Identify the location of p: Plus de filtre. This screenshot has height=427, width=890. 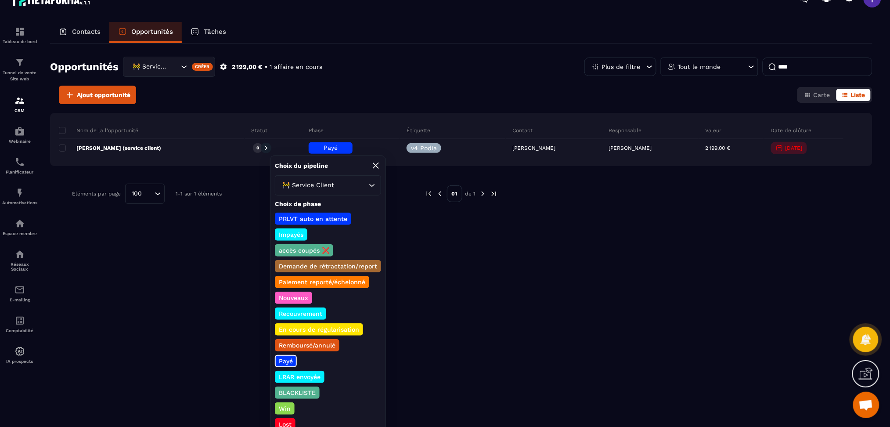
(621, 67).